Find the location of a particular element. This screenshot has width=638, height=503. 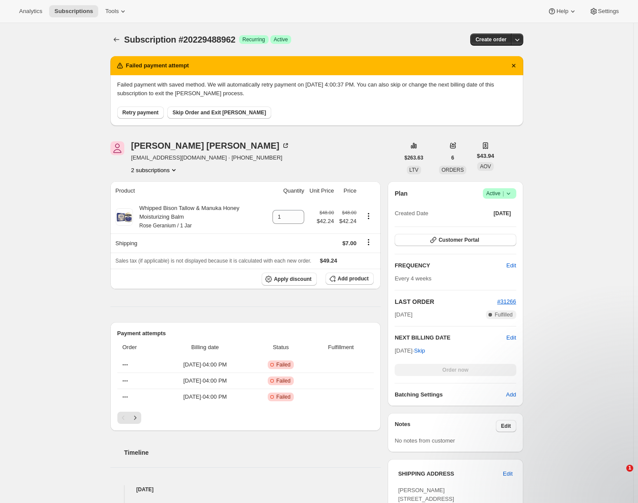

button: Shipping actions is located at coordinates (369, 242).